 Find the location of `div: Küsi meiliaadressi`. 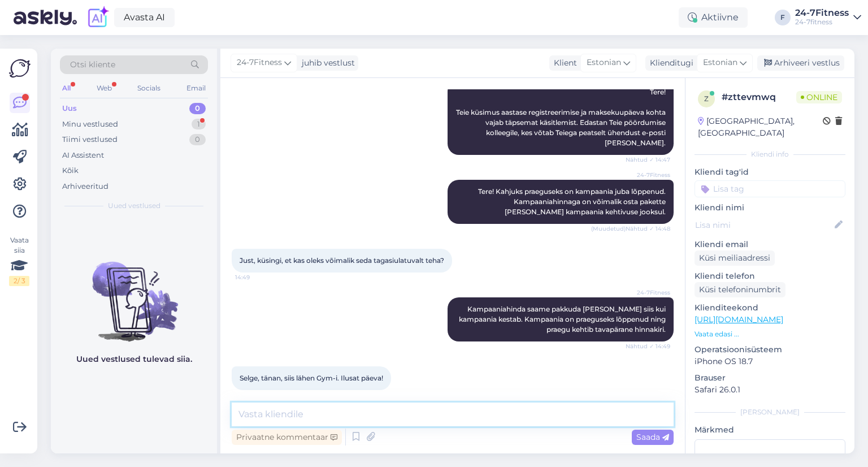

div: Küsi meiliaadressi is located at coordinates (734, 258).